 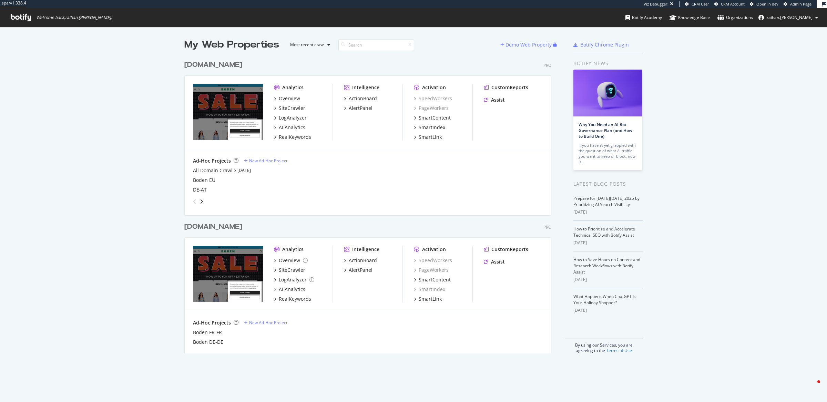 I want to click on a: AlertPanel, so click(x=358, y=108).